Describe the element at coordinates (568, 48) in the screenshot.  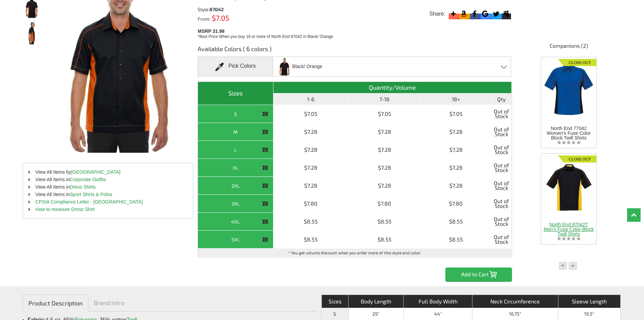
I see `h4: Companions (2)` at that location.